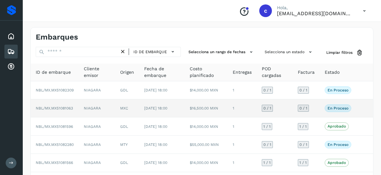 This screenshot has width=381, height=175. Describe the element at coordinates (275, 72) in the screenshot. I see `span: POD cargadas` at that location.